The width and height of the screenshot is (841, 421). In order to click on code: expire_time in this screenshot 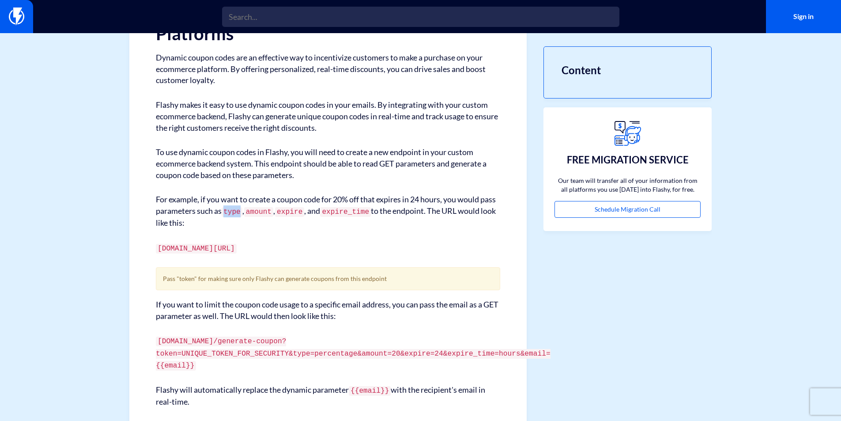, I will do `click(345, 212)`.